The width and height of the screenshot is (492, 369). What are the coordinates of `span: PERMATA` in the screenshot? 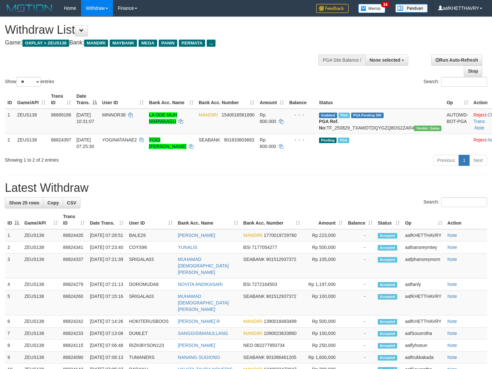 It's located at (192, 43).